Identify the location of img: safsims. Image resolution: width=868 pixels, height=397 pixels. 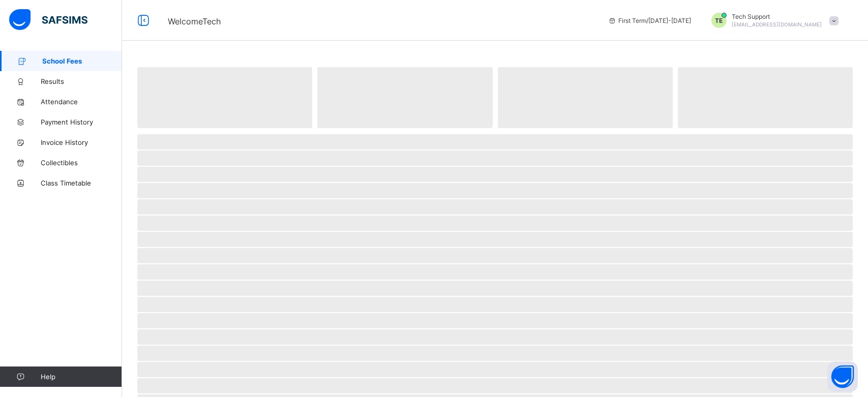
(48, 20).